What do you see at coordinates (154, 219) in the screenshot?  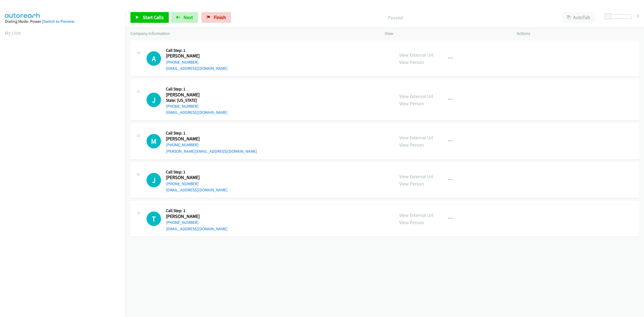 I see `h1: T` at bounding box center [154, 219].